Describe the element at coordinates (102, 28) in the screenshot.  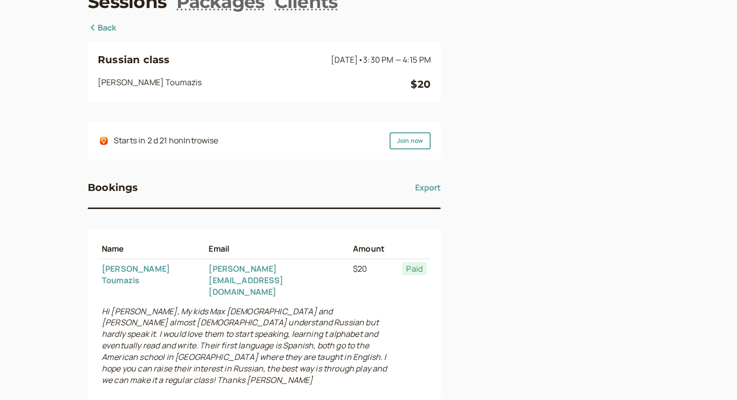
I see `a: Back` at that location.